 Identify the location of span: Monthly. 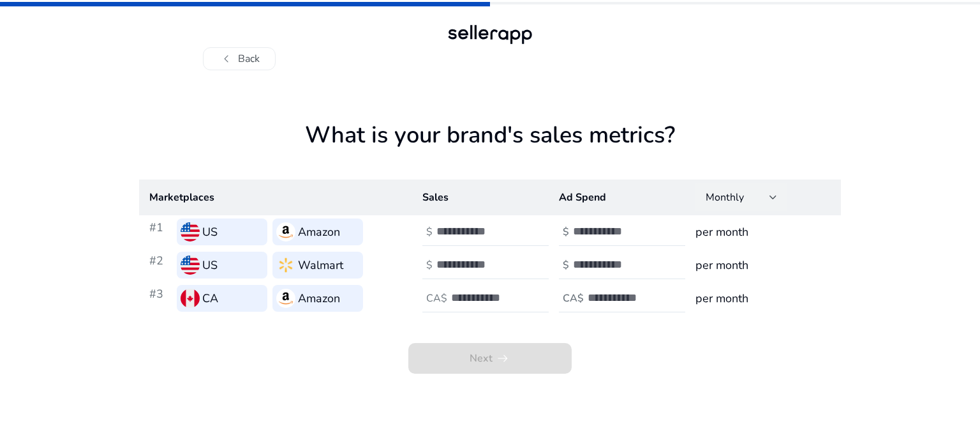
(724, 198).